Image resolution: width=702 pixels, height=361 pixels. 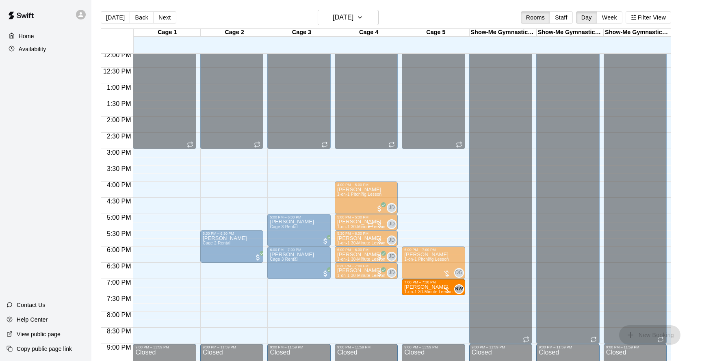 I want to click on span: Noah Winslow, so click(x=460, y=289).